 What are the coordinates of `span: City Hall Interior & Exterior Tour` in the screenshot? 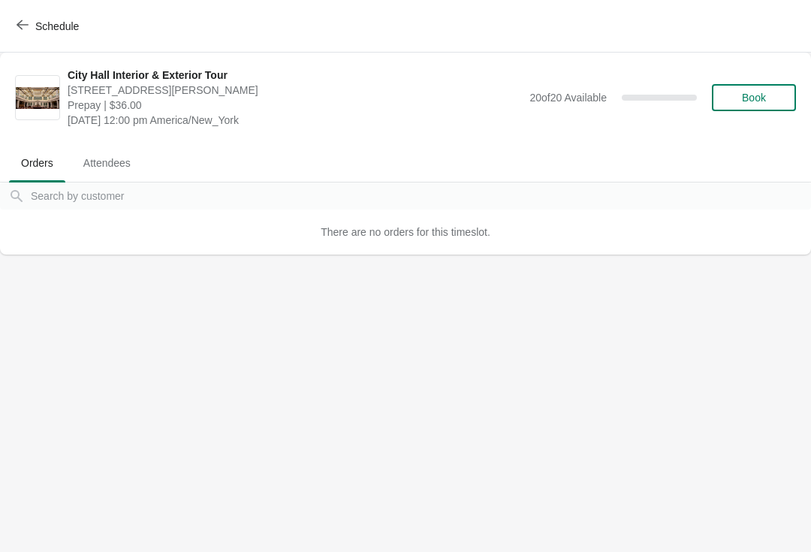 It's located at (294, 75).